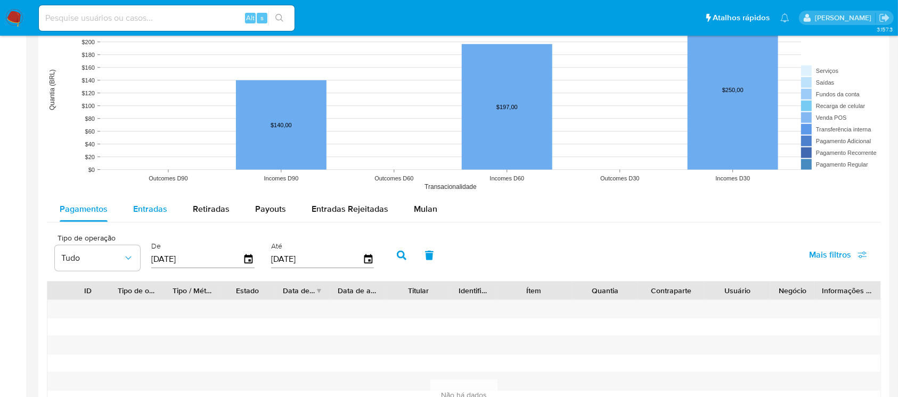 The height and width of the screenshot is (397, 898). I want to click on button: search-icon, so click(279, 18).